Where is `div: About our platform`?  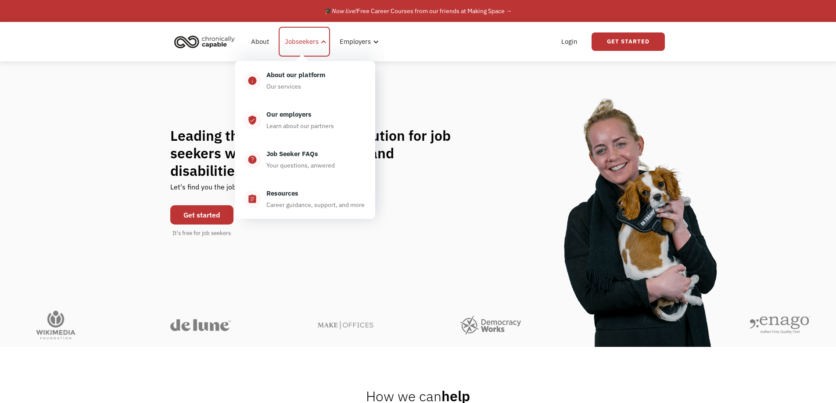
div: About our platform is located at coordinates (296, 75).